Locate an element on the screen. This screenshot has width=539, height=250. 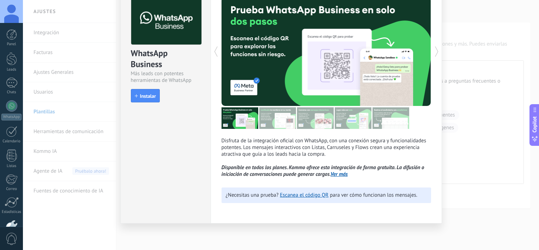
div: Panel is located at coordinates (12, 44).